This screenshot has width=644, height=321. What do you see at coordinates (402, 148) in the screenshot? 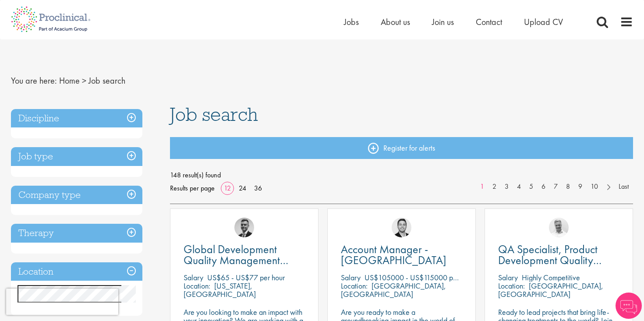
I see `a: Register for alerts` at bounding box center [402, 148].